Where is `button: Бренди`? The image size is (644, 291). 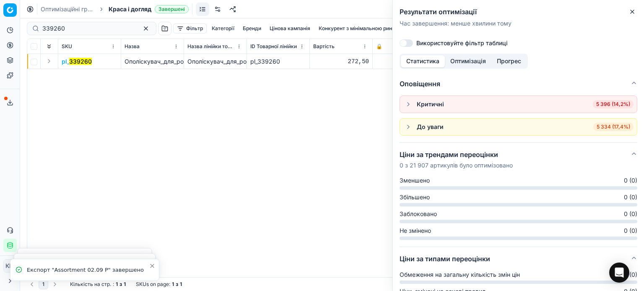
button: Бренди is located at coordinates (252, 28).